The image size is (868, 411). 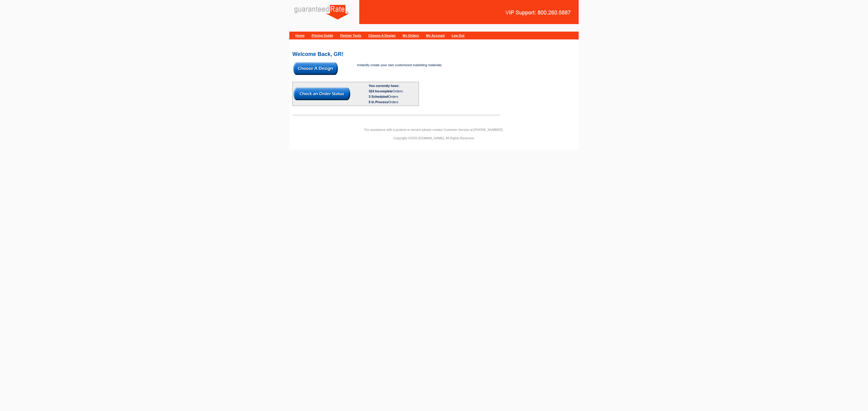 I want to click on h2: Welcome Back, GR!, so click(x=434, y=54).